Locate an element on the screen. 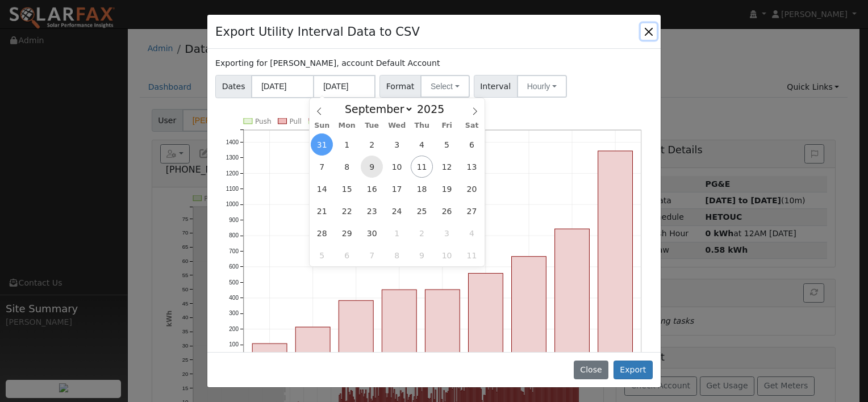  span: September 15, 2025 is located at coordinates (347, 189).